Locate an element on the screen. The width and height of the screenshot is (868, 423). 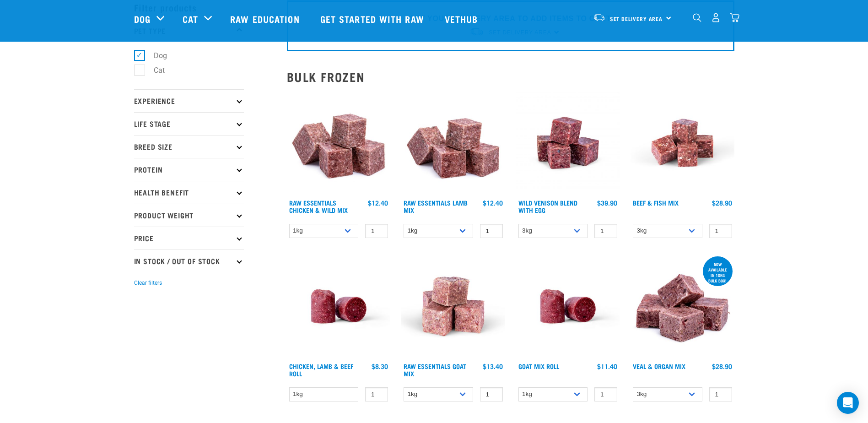
label: Cat is located at coordinates (154, 70).